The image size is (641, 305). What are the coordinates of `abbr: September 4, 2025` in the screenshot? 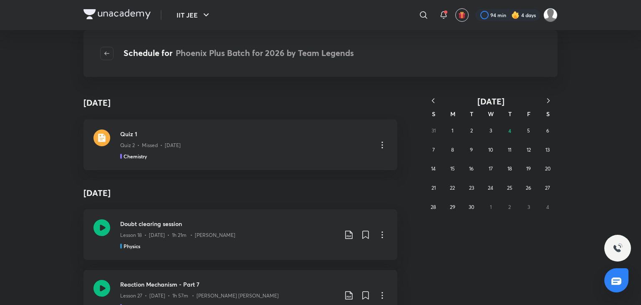 It's located at (509, 131).